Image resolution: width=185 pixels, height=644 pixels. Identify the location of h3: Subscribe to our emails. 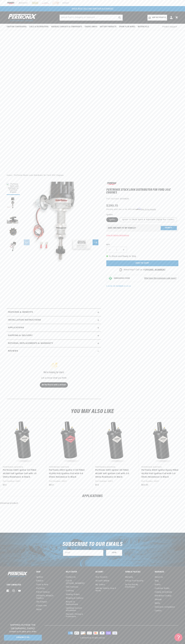
(93, 544).